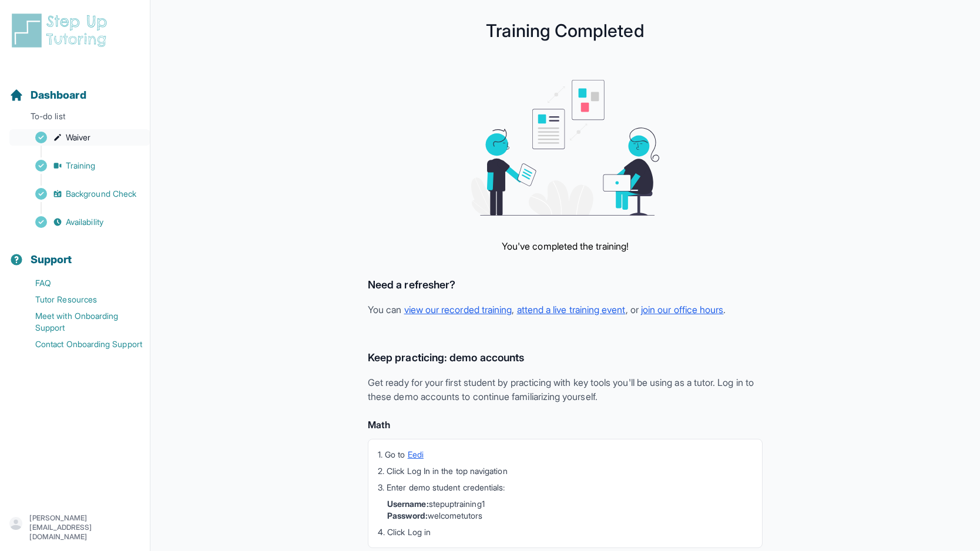 The height and width of the screenshot is (551, 980). What do you see at coordinates (52, 260) in the screenshot?
I see `span: Support` at bounding box center [52, 260].